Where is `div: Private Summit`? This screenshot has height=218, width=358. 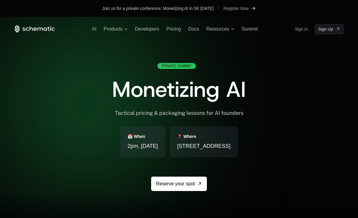 div: Private Summit is located at coordinates (177, 66).